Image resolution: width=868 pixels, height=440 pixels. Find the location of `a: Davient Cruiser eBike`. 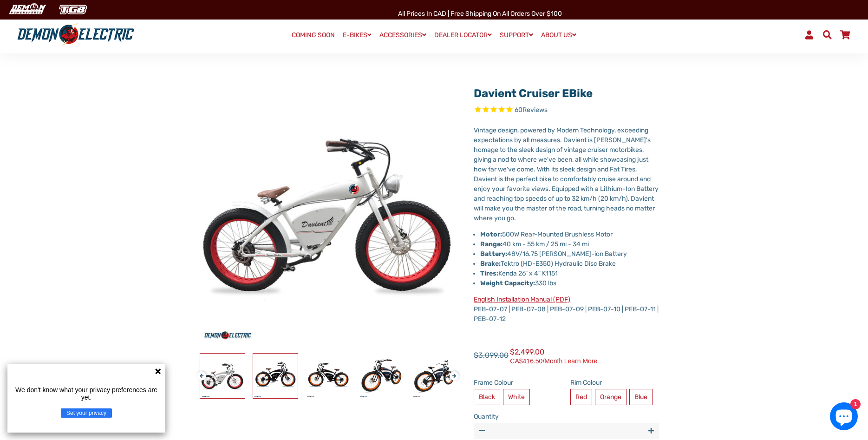

a: Davient Cruiser eBike is located at coordinates (533, 93).